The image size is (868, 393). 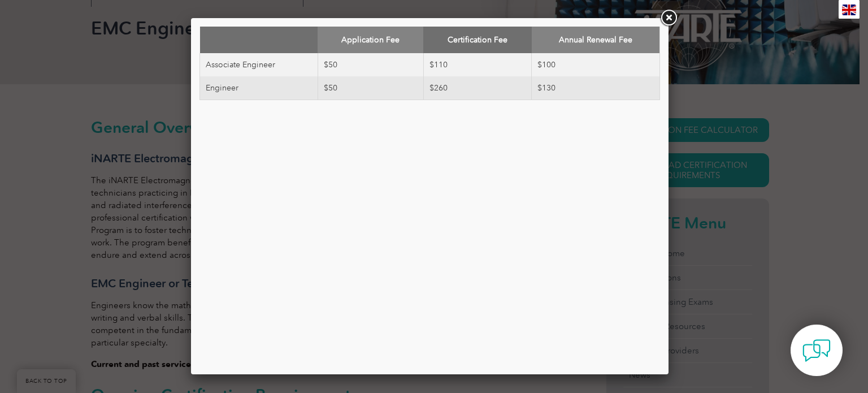 What do you see at coordinates (259, 64) in the screenshot?
I see `td: Associate Engineer` at bounding box center [259, 64].